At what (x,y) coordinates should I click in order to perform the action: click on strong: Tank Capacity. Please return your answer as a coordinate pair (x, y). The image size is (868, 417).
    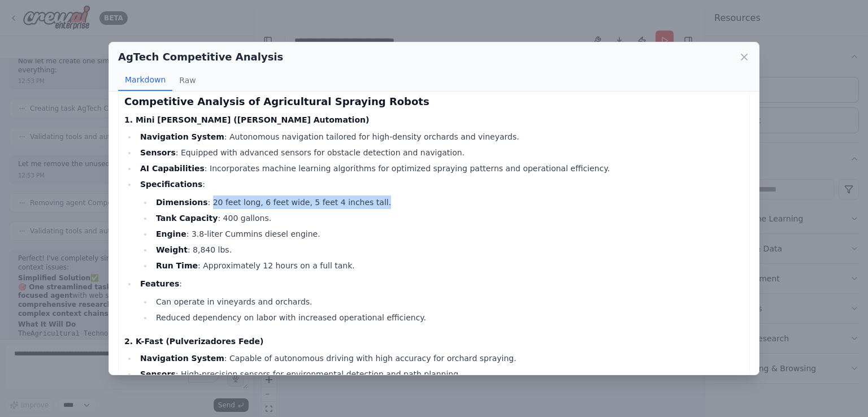
    Looking at the image, I should click on (186, 218).